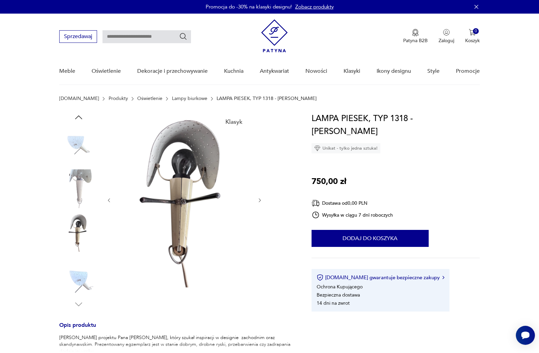  What do you see at coordinates (352, 203) in the screenshot?
I see `div: Dostawa od 0,00 PLN` at bounding box center [352, 203].